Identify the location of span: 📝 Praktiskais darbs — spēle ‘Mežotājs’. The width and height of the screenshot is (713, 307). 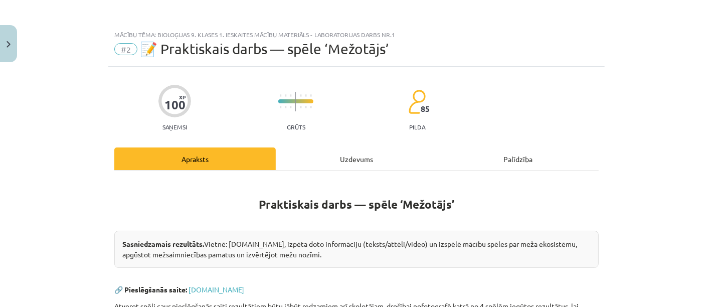
(264, 49).